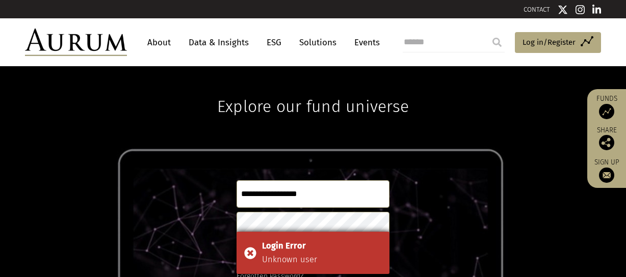  Describe the element at coordinates (597, 10) in the screenshot. I see `img: Linkedin icon` at that location.